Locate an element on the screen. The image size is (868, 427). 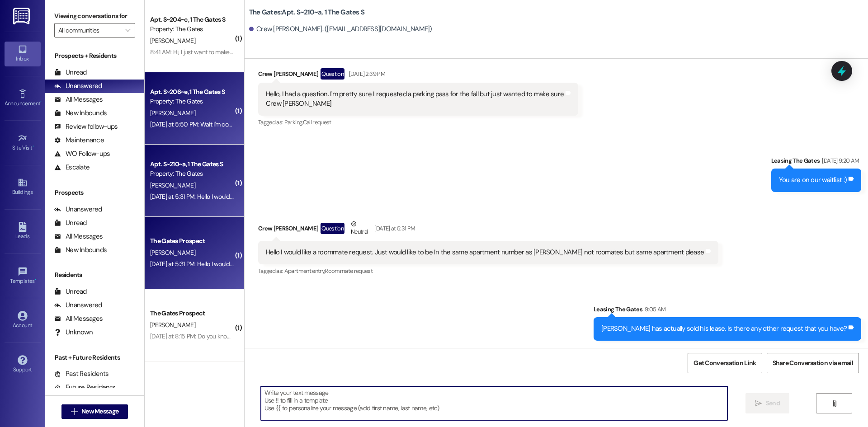
div: Prospects is located at coordinates (95, 193).